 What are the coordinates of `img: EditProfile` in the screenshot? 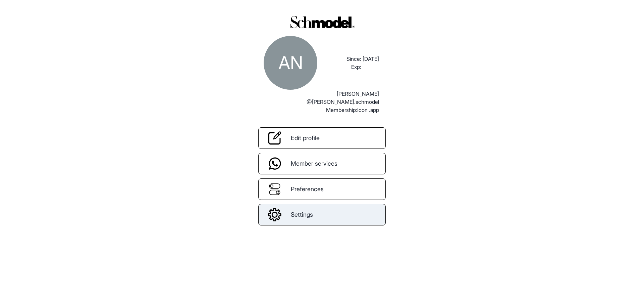 It's located at (275, 138).